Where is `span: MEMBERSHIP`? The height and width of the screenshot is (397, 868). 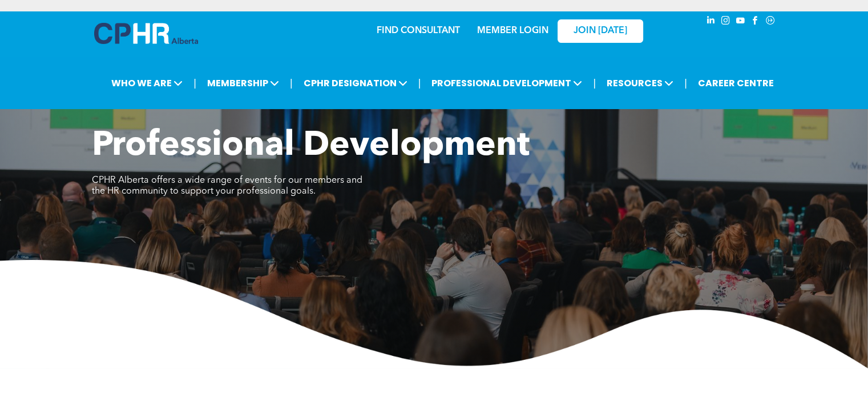 span: MEMBERSHIP is located at coordinates (243, 83).